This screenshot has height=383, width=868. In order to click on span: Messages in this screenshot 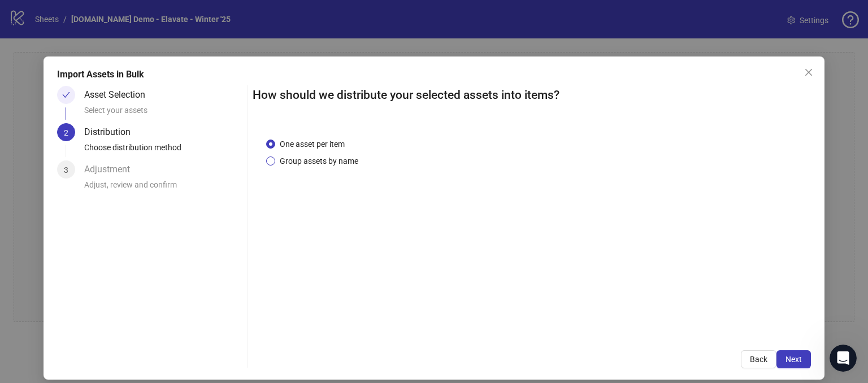, I will do `click(169, 312)`.